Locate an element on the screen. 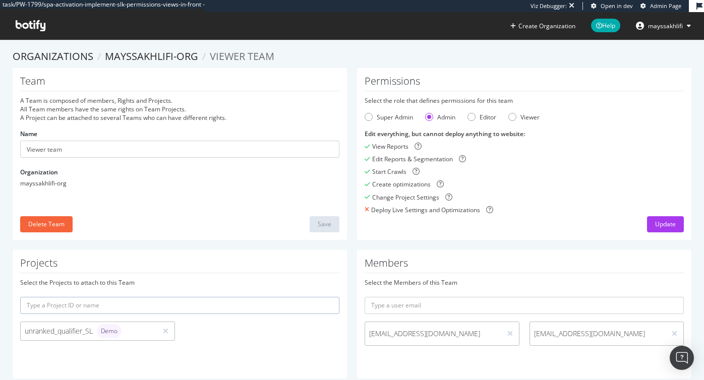 The image size is (704, 380). button: mayssakhlifi is located at coordinates (663, 26).